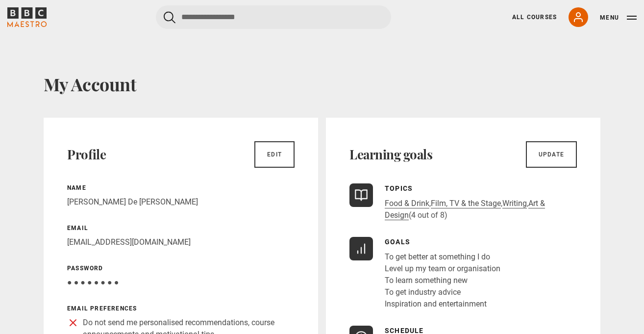 The height and width of the screenshot is (334, 644). Describe the element at coordinates (443, 268) in the screenshot. I see `li: Level up my team or organisation` at that location.